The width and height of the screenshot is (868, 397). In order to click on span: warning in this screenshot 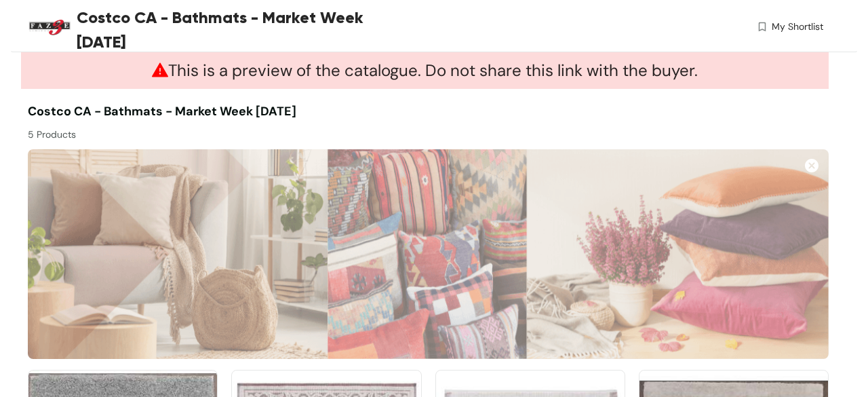, I will do `click(160, 70)`.